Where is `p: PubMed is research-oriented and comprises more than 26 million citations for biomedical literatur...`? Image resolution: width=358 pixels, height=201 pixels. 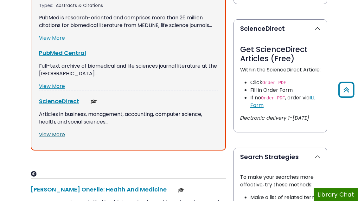 p: PubMed is research-oriented and comprises more than 26 million citations for biomedical literatur... is located at coordinates (128, 22).